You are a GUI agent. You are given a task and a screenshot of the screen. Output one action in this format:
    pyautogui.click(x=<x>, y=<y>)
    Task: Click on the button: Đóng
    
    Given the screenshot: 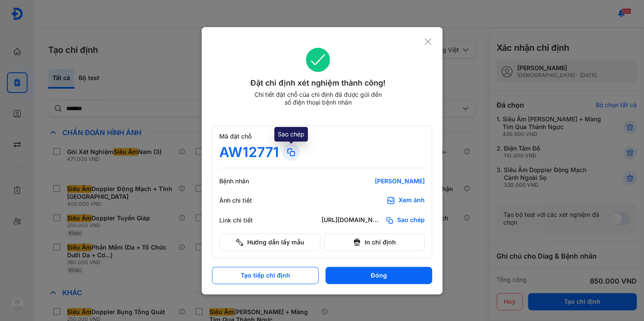 What is the action you would take?
    pyautogui.click(x=379, y=275)
    